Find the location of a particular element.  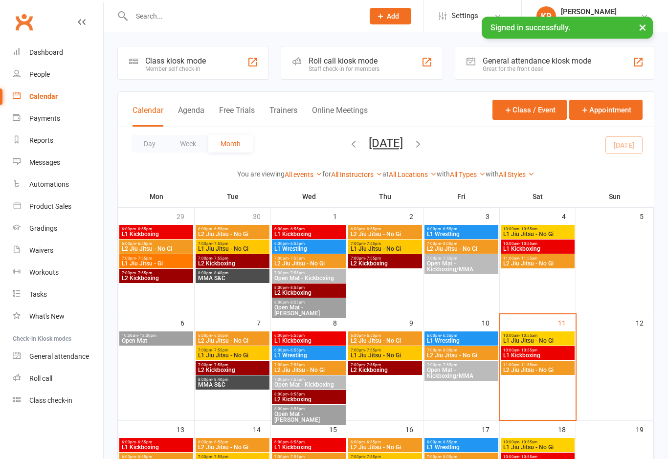

span: - 8:00pm is located at coordinates (449, 350).